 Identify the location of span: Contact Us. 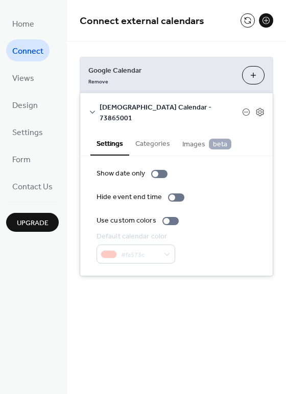
(32, 187).